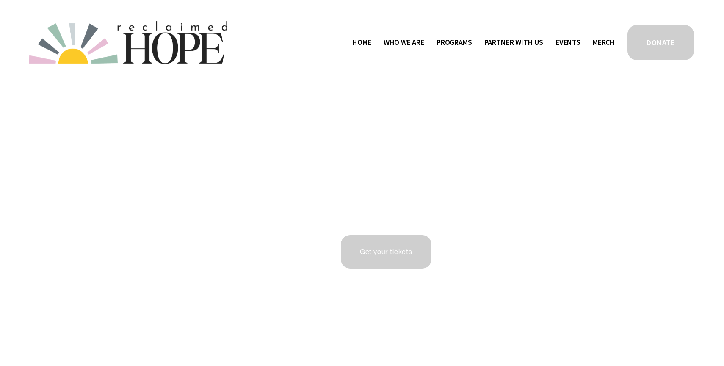 Image resolution: width=724 pixels, height=366 pixels. I want to click on a: Get your tickets, so click(386, 251).